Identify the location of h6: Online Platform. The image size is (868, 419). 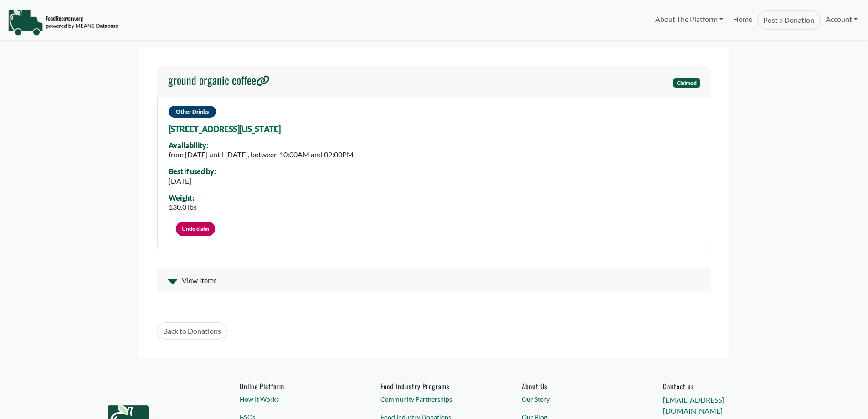
(293, 386).